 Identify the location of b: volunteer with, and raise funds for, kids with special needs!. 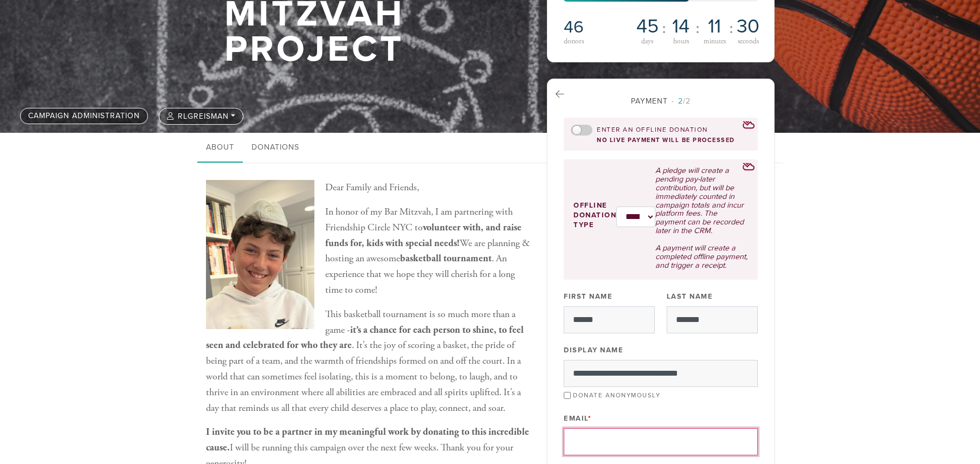
(423, 235).